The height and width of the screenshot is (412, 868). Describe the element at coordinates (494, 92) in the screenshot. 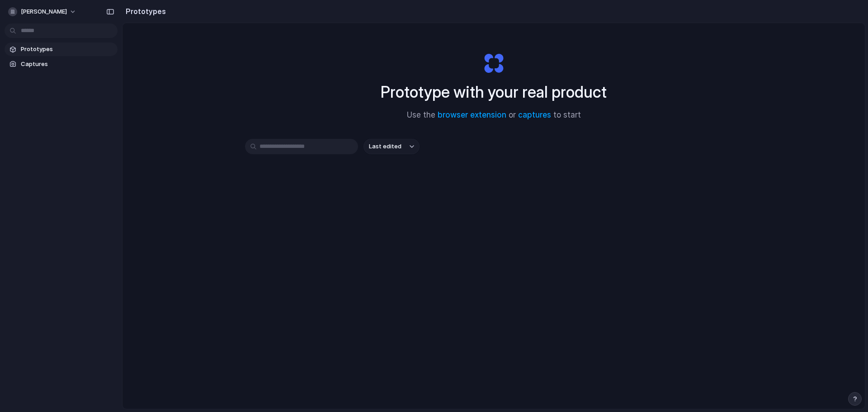

I see `h1: Prototype with your real product` at that location.